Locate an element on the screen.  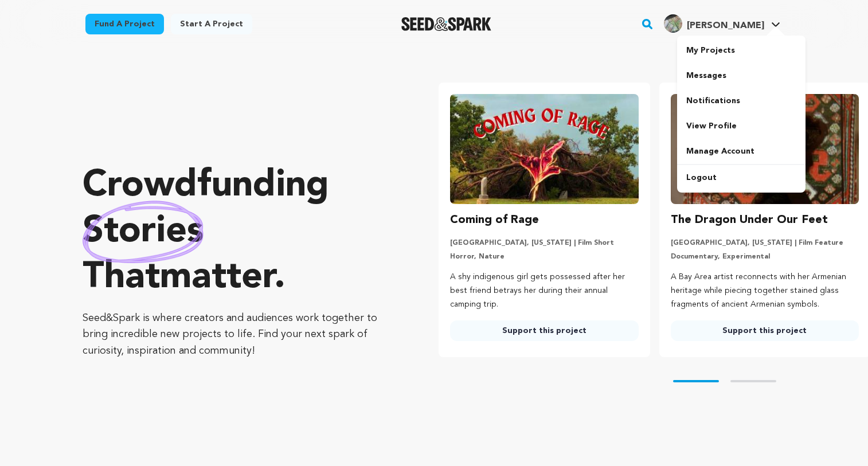
a: Messages is located at coordinates (741, 76).